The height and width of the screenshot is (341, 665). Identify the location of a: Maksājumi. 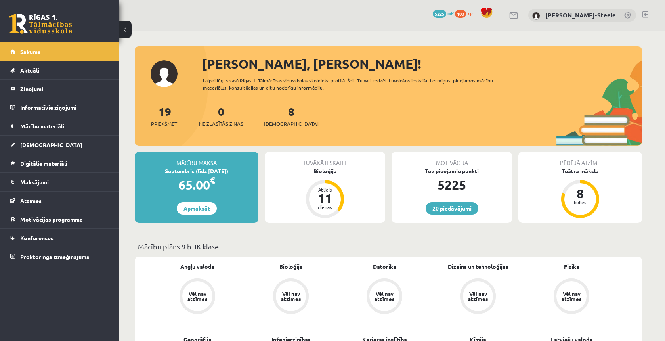
(59, 182).